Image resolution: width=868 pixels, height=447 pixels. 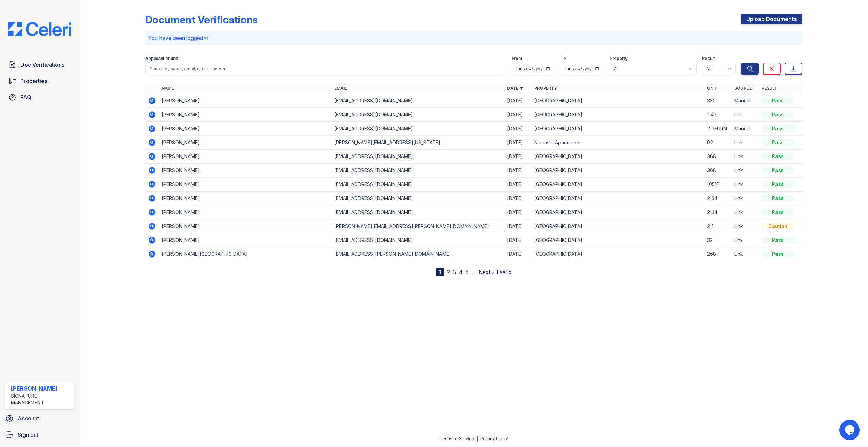 What do you see at coordinates (201, 20) in the screenshot?
I see `div: Document Verifications` at bounding box center [201, 20].